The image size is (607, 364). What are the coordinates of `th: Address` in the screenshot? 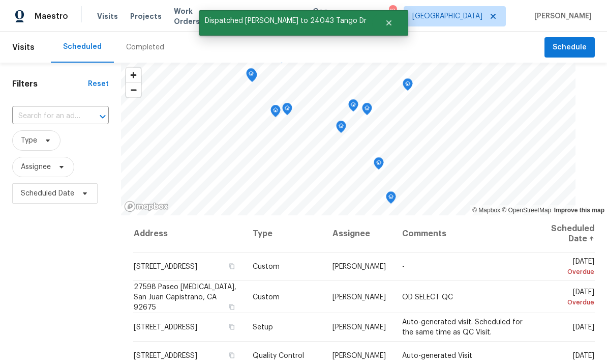 It's located at (189, 233).